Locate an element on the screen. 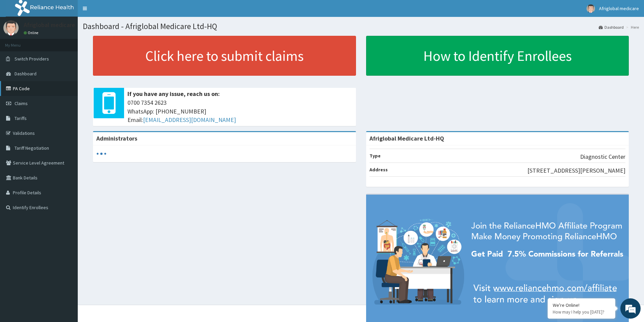 This screenshot has width=644, height=322. li: Here is located at coordinates (631, 27).